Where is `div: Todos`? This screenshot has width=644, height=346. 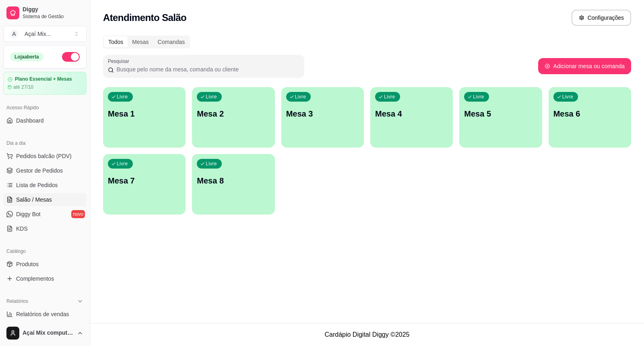
div: Todos is located at coordinates (115, 42).